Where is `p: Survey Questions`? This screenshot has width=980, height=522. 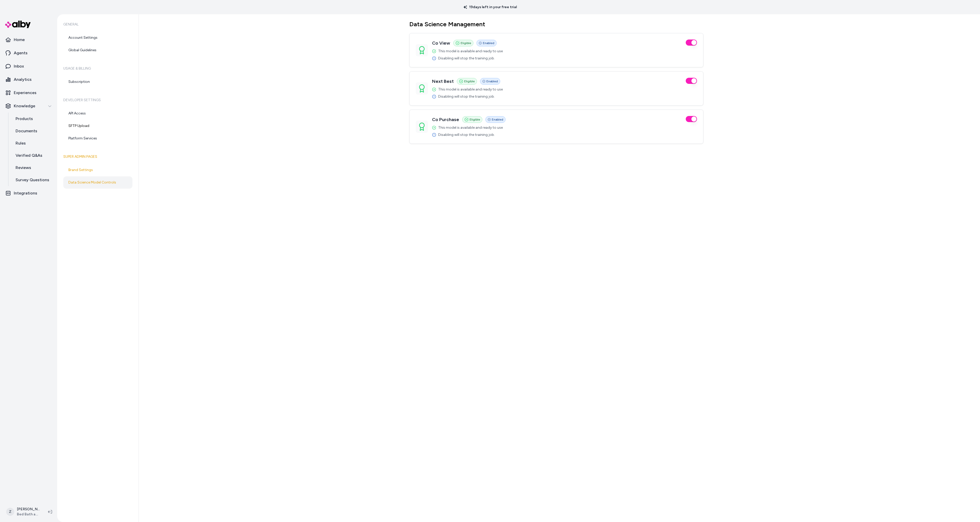
p: Survey Questions is located at coordinates (32, 180).